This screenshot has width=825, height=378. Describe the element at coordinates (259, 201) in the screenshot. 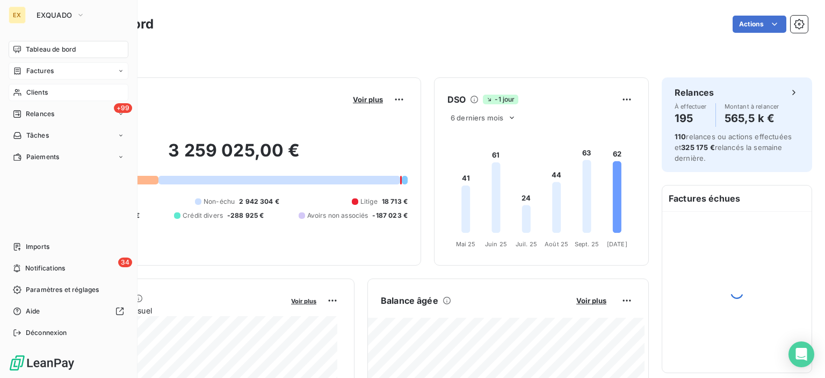

I see `span: 2 942 304 €` at that location.